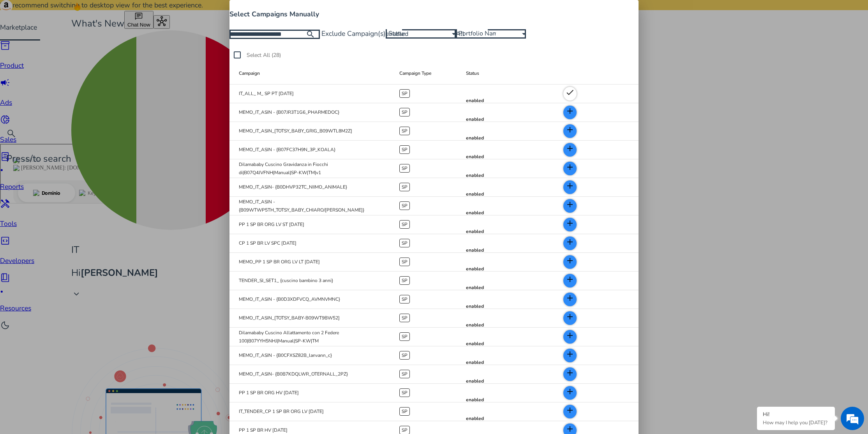 The height and width of the screenshot is (434, 868). I want to click on mat-cell: MEMO_IT_ASIN - {B07FC37H9N_3P_KOALA}, so click(311, 150).